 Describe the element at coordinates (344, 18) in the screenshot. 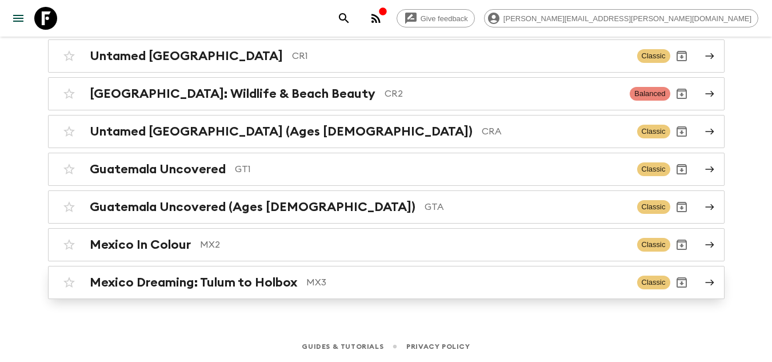

I see `button: search adventures` at that location.